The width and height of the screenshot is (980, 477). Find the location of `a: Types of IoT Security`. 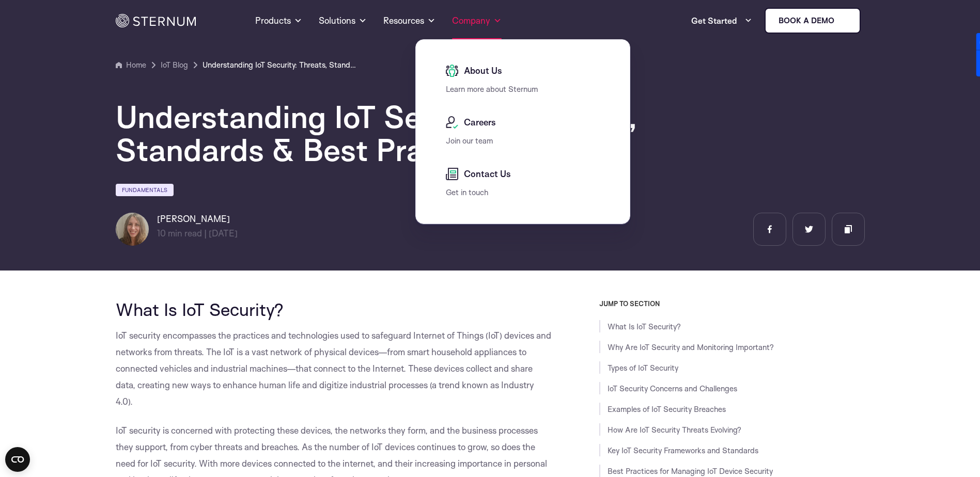

a: Types of IoT Security is located at coordinates (643, 367).